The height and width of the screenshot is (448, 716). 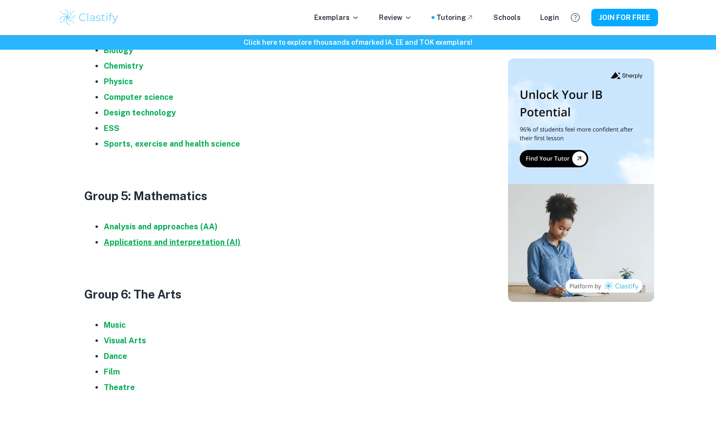 I want to click on h3: Group 6: The Arts, so click(x=279, y=294).